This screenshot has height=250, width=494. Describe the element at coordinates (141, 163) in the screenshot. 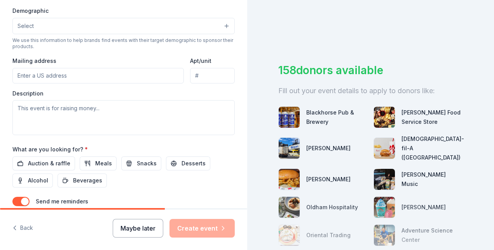

I see `button: Snacks` at that location.